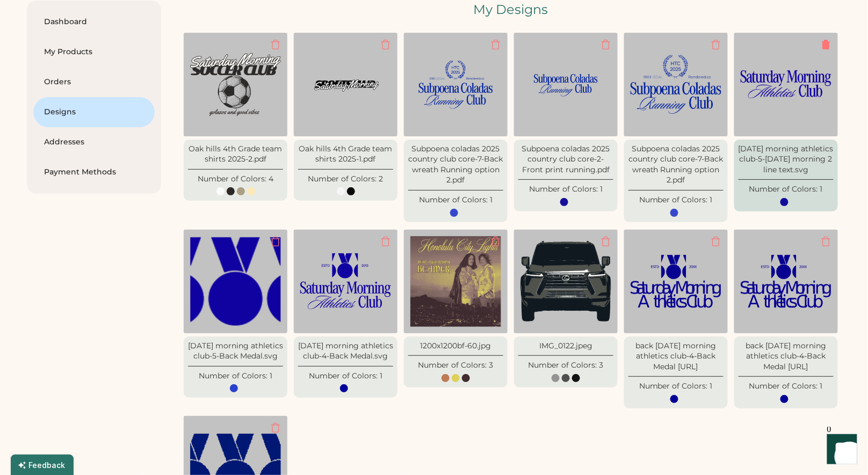 Image resolution: width=868 pixels, height=475 pixels. What do you see at coordinates (456, 347) in the screenshot?
I see `div: 1200x1200bf-60.jpg` at bounding box center [456, 347].